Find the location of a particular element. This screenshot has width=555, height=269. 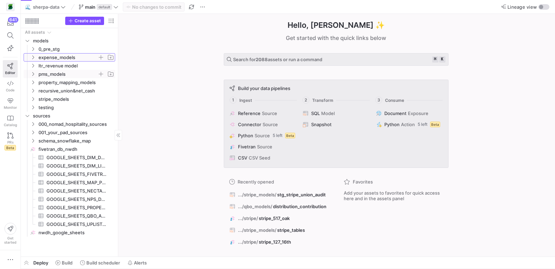

span: sources is located at coordinates (74, 116).